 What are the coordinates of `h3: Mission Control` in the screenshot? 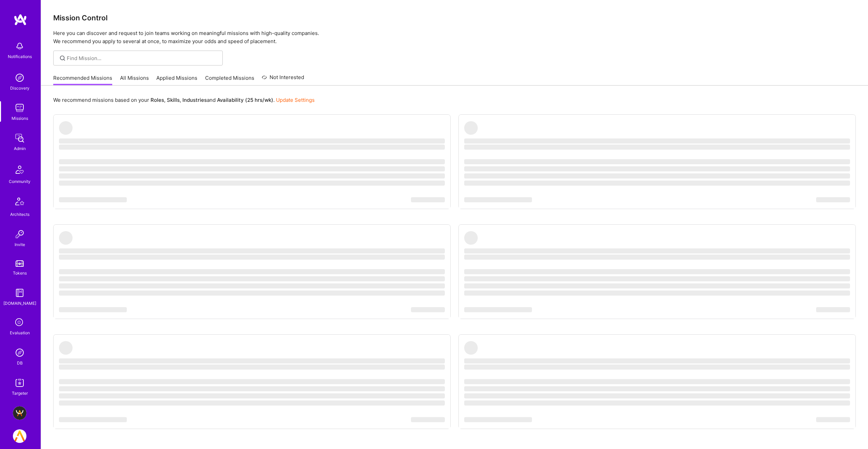 It's located at (455, 17).